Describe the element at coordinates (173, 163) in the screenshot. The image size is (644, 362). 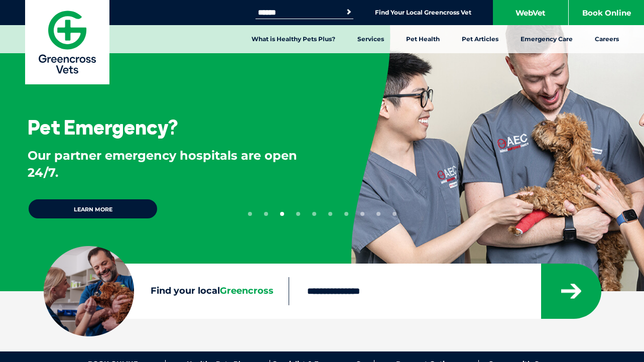
I see `p: Our partner emergency hospitals are open 24/7.` at that location.